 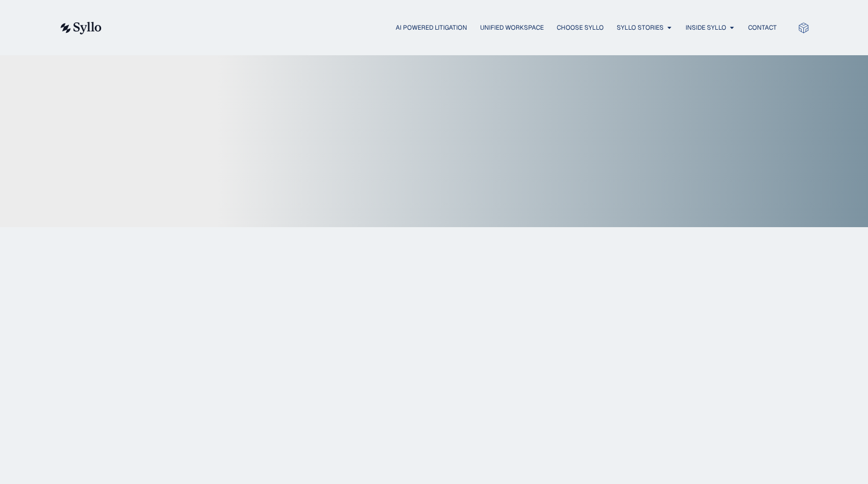 I want to click on a: Syllo Stories, so click(x=640, y=27).